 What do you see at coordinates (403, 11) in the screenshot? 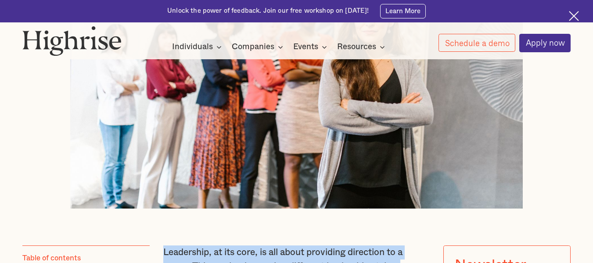
I see `a: Learn More` at bounding box center [403, 11].